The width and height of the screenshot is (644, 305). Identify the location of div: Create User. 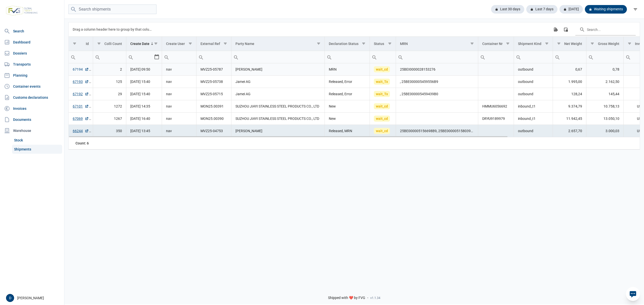
(176, 44).